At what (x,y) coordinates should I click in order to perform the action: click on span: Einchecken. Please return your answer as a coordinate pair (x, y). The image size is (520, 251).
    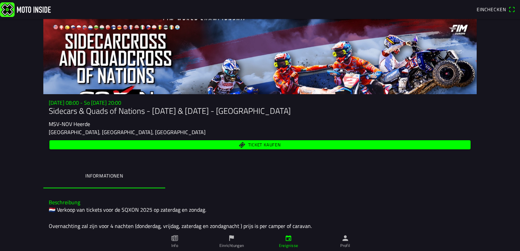
    Looking at the image, I should click on (491, 9).